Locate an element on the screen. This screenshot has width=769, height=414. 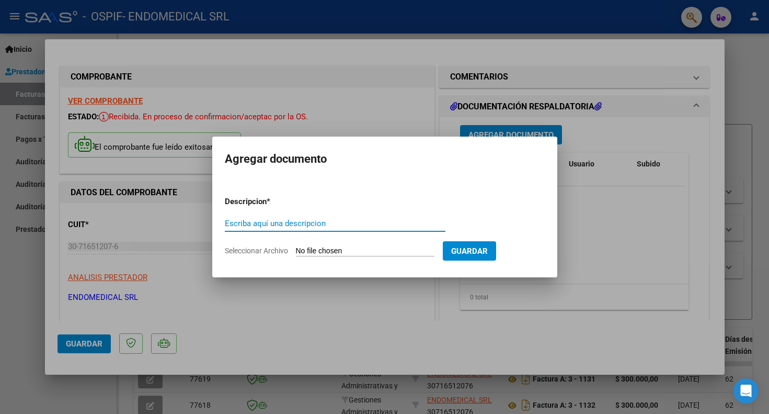
p: Descripcion is located at coordinates (273, 201).